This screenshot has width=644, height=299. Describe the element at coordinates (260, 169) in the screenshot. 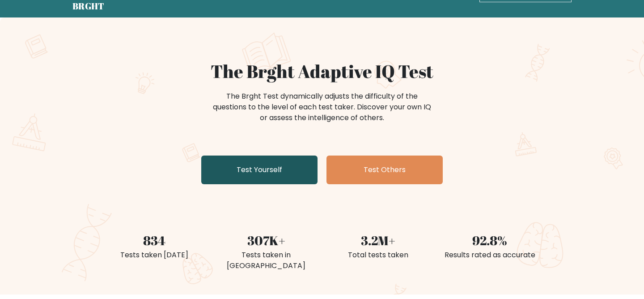

I see `a: Test Yourself` at that location.